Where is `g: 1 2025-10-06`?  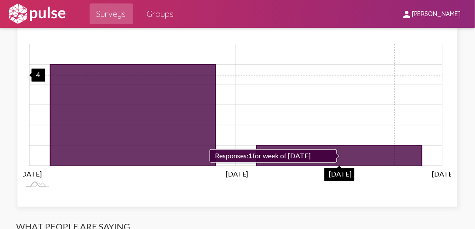
g: 1 2025-10-06 is located at coordinates (339, 156).